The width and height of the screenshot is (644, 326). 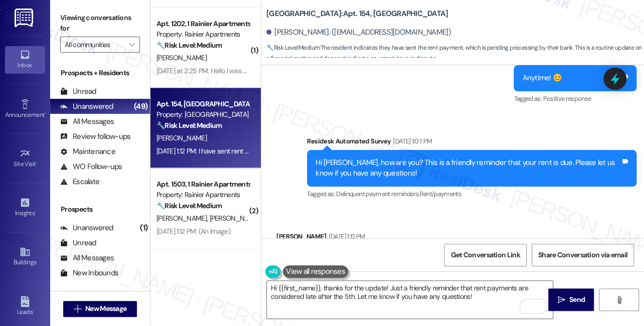 What do you see at coordinates (571, 300) in the screenshot?
I see `button: Send` at bounding box center [571, 300].